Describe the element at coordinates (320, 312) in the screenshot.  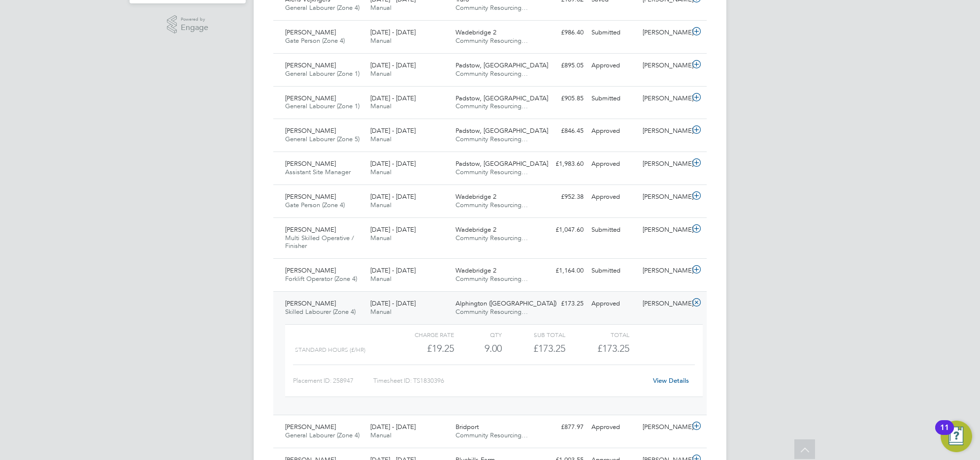
I see `span: Skilled Labourer (Zone 4)` at that location.